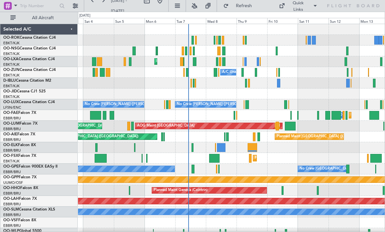  What do you see at coordinates (13, 183) in the screenshot?
I see `a: UUMO/OSF` at bounding box center [13, 183].